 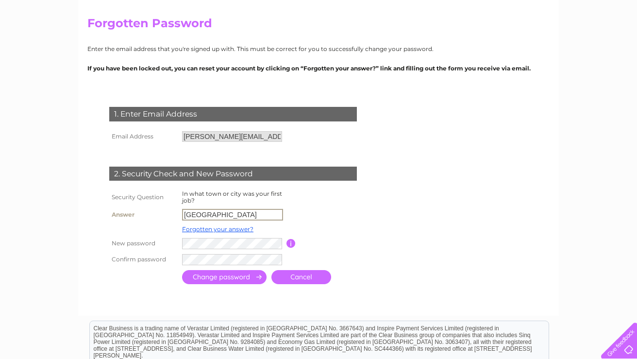 What do you see at coordinates (143, 215) in the screenshot?
I see `th: Answer` at bounding box center [143, 215].